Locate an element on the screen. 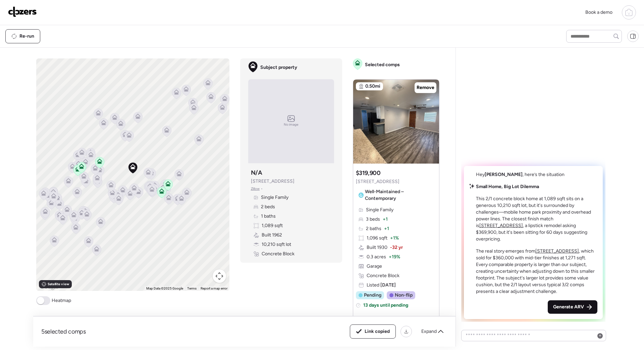 Image resolution: width=644 pixels, height=350 pixels. span: Non-flip is located at coordinates (403, 295).